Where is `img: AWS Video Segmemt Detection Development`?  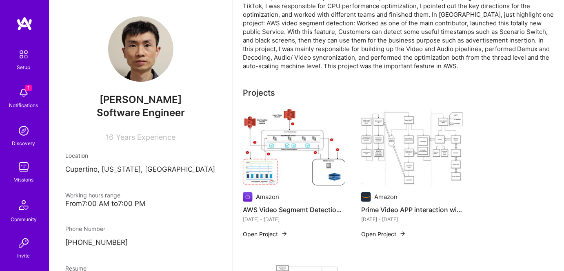 img: AWS Video Segmemt Detection Development is located at coordinates (294, 147).